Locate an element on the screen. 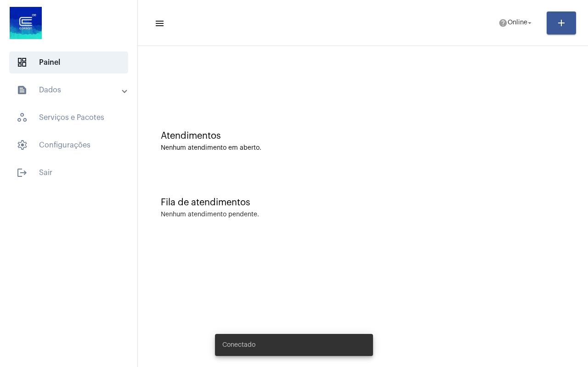  span: Configurações is located at coordinates (68, 145).